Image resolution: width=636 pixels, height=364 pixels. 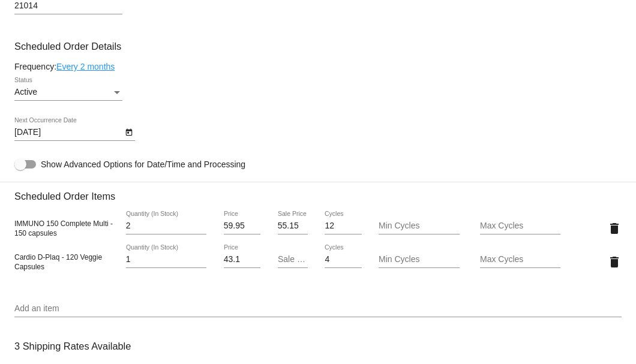 What do you see at coordinates (318, 309) in the screenshot?
I see `input: Add an item` at bounding box center [318, 309].